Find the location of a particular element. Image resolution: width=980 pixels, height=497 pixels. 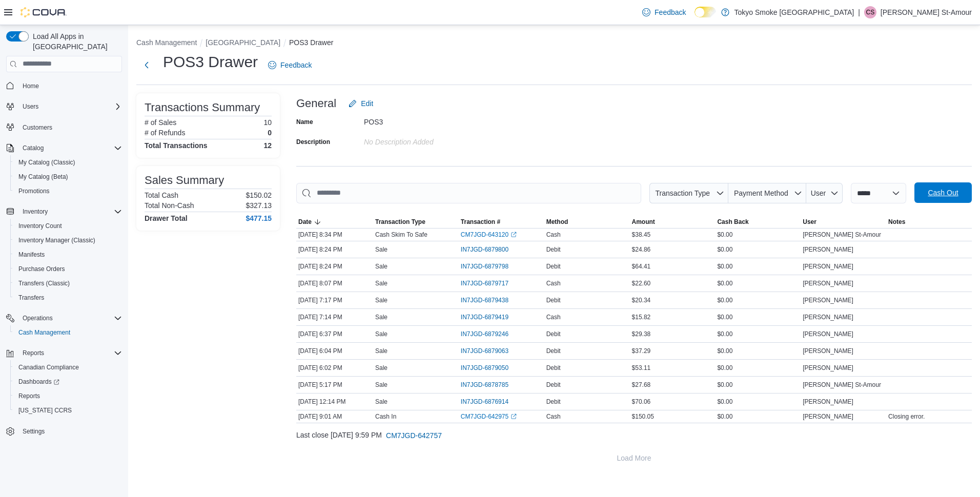

span: IN7JGD-6879438 is located at coordinates (484, 300).